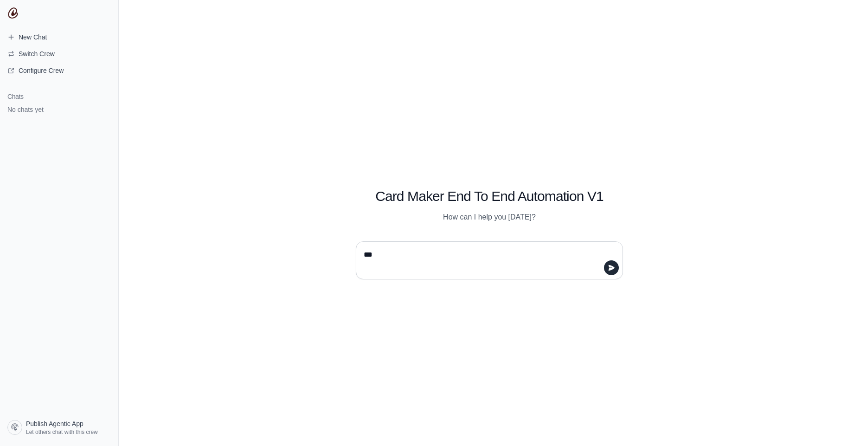  What do you see at coordinates (59, 37) in the screenshot?
I see `a: New Chat` at bounding box center [59, 37].